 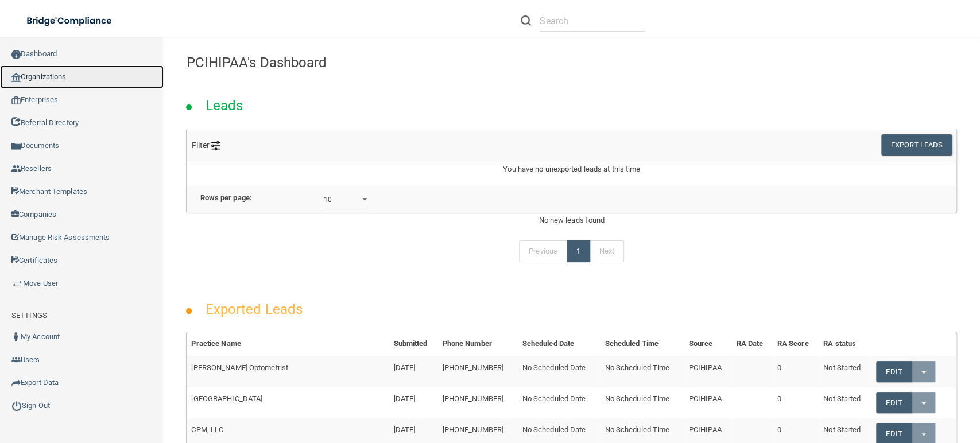 I want to click on span: Filter, so click(x=205, y=145).